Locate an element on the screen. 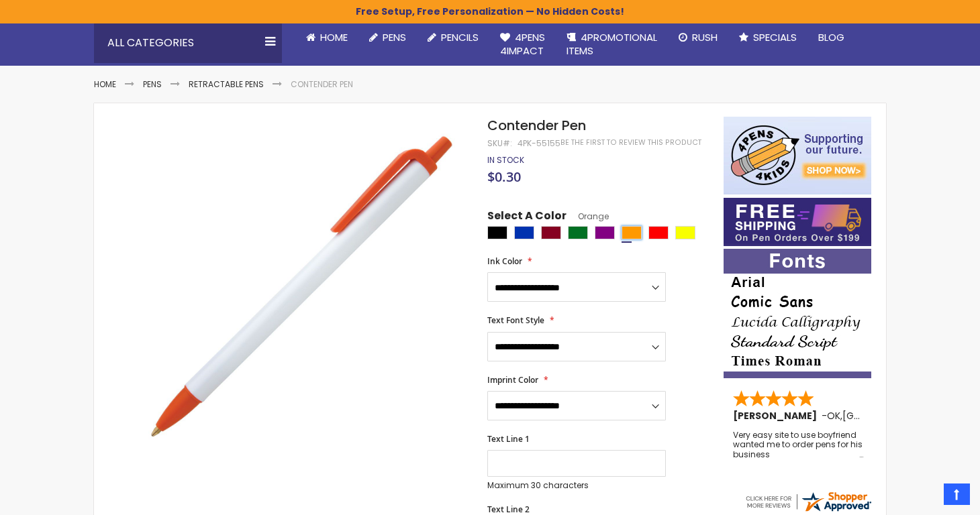  span: Home is located at coordinates (334, 37).